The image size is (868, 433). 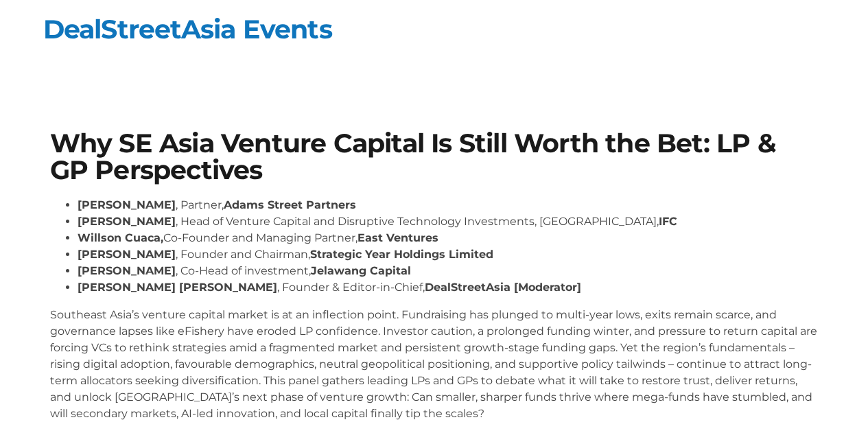 What do you see at coordinates (290, 205) in the screenshot?
I see `strong: Adams Street Partners` at bounding box center [290, 205].